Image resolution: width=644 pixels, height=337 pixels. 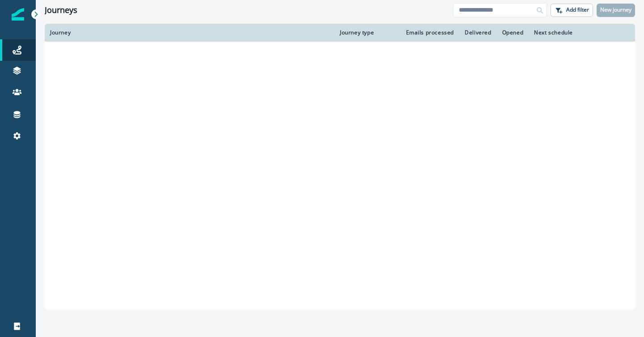 What do you see at coordinates (572, 10) in the screenshot?
I see `button: Add filter` at bounding box center [572, 10].